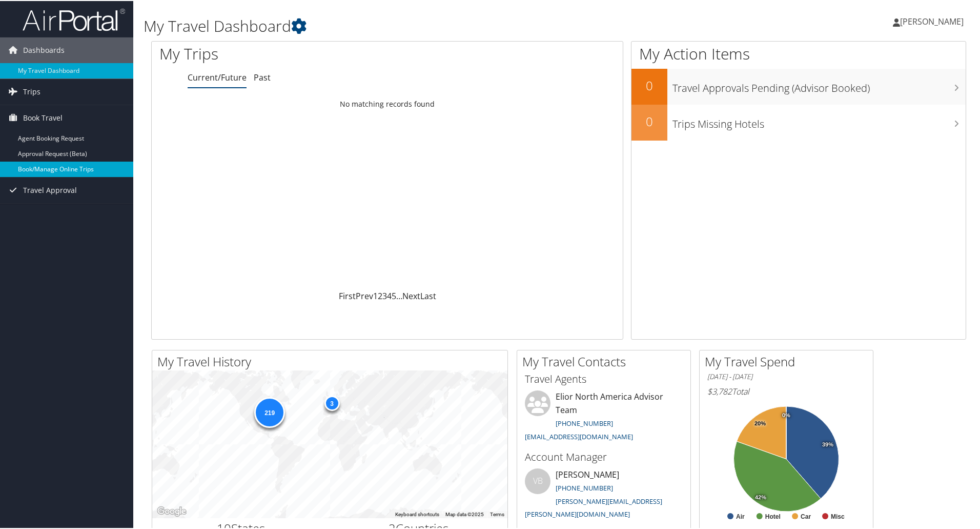 The height and width of the screenshot is (529, 980). Describe the element at coordinates (74, 19) in the screenshot. I see `img: airportal-logo.png` at that location.